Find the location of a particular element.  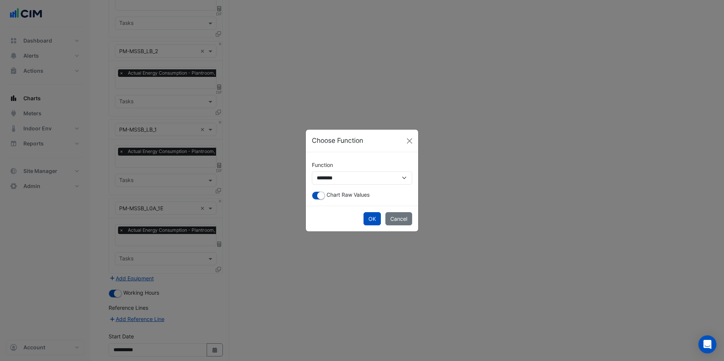

button: Cancel is located at coordinates (398, 219).